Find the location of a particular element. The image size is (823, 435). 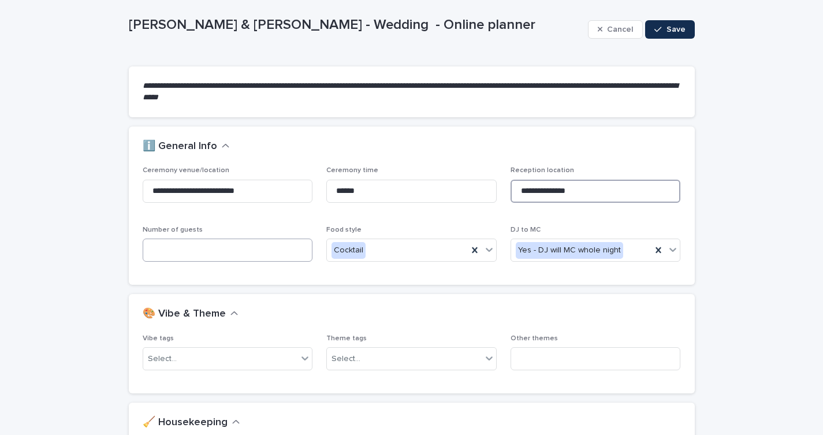

span: Ceremony venue/location is located at coordinates (186, 170).